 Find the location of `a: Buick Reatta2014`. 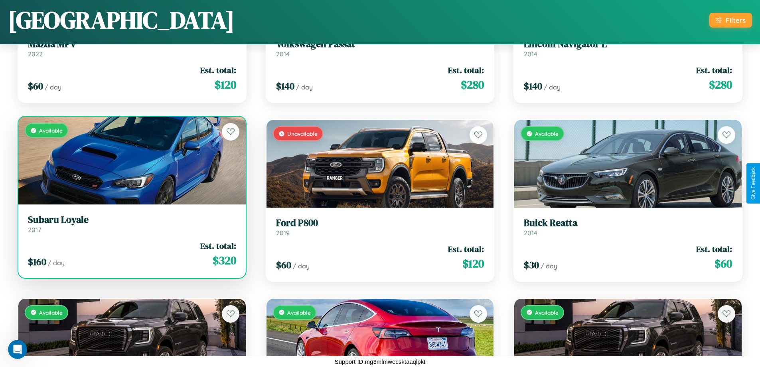

a: Buick Reatta2014 is located at coordinates (628, 227).